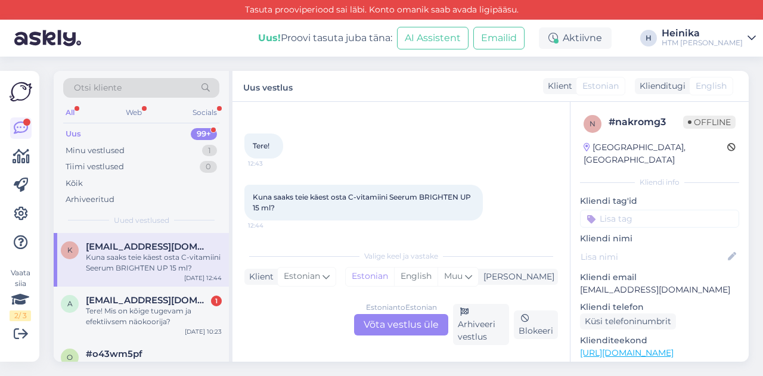 The height and width of the screenshot is (376, 763). What do you see at coordinates (270, 163) in the screenshot?
I see `span: 12:43` at bounding box center [270, 163].